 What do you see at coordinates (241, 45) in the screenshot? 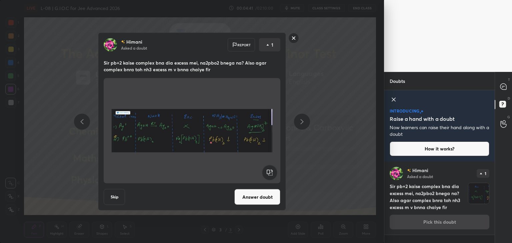
I see `div: Report` at bounding box center [241, 45].